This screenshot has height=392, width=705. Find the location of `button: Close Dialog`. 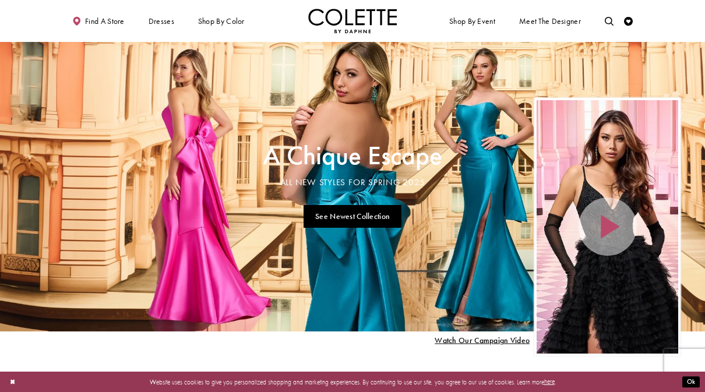

button: Close Dialog is located at coordinates (12, 382).